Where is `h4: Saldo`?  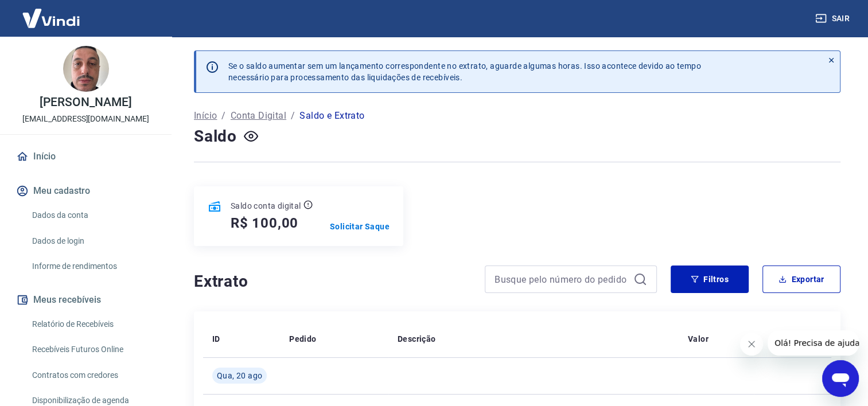 h4: Saldo is located at coordinates (215, 136).